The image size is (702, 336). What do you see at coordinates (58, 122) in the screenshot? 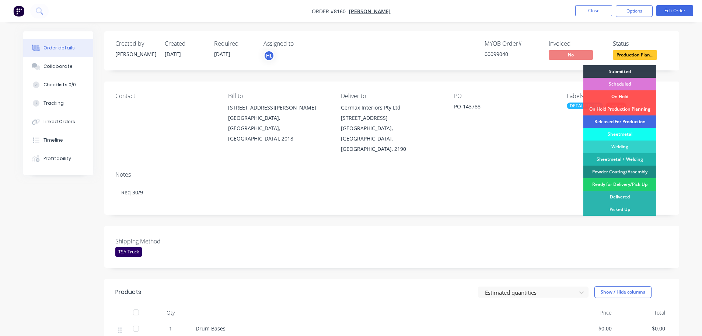
I see `button: Linked Orders` at bounding box center [58, 122].